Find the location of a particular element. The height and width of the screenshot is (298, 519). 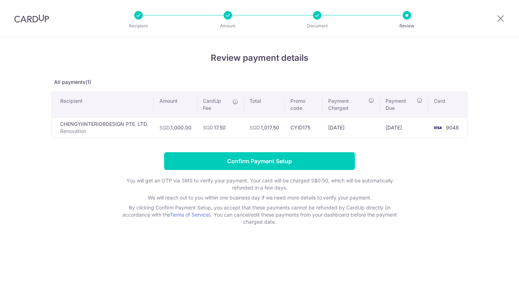

td: 1,017.50 is located at coordinates (264, 127).